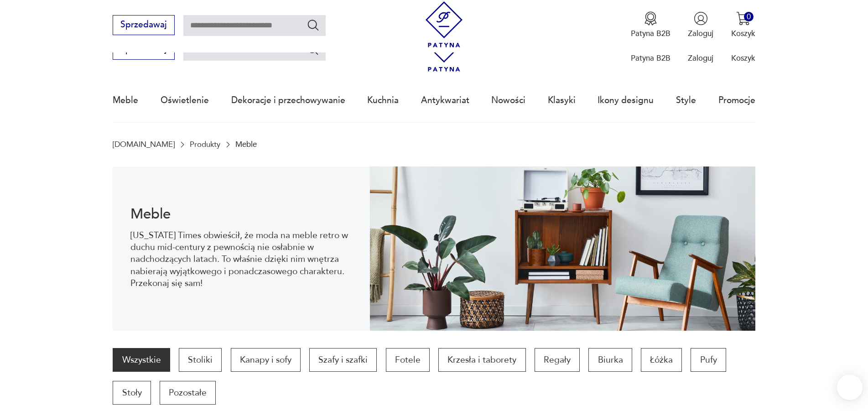 Image resolution: width=868 pixels, height=411 pixels. I want to click on p: Stoły, so click(131, 393).